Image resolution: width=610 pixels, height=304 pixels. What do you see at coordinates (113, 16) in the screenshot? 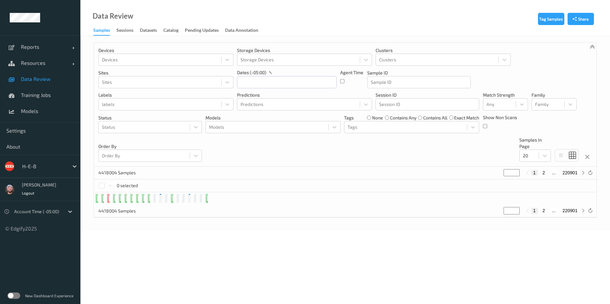
I see `div: Data Review` at bounding box center [113, 16].